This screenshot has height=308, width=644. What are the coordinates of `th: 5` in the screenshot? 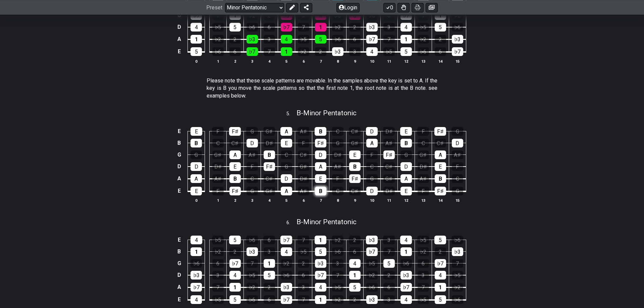 It's located at (286, 61).